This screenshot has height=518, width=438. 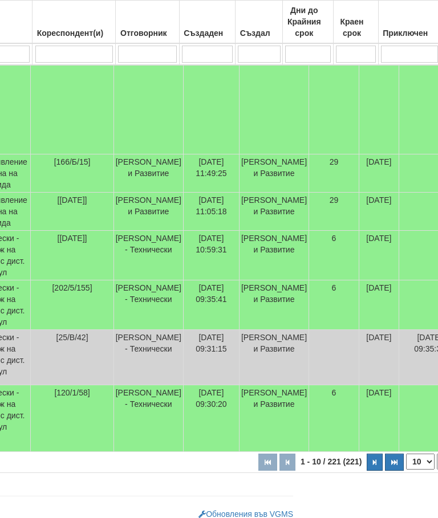 I want to click on button: Предишна страница, so click(x=287, y=463).